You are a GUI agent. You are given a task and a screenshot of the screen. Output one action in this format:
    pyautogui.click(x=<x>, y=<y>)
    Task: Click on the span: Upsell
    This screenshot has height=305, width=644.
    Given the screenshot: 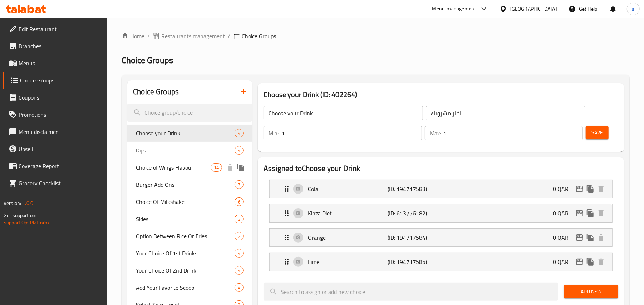 What is the action you would take?
    pyautogui.click(x=60, y=149)
    